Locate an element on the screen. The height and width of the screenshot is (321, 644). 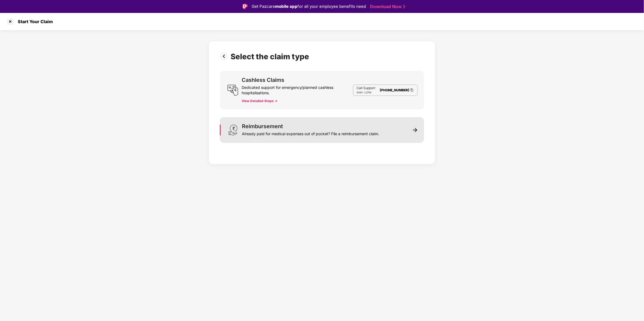
img: svg+xml;base64,PHN2ZyB3aWR0aD0iMjQiIGhlaWdodD0iMzEiIHZpZXdCb3g9IjAgMCAyNCAzMSIgZmlsbD0ibm9uZSIgeG... is located at coordinates (233, 130).